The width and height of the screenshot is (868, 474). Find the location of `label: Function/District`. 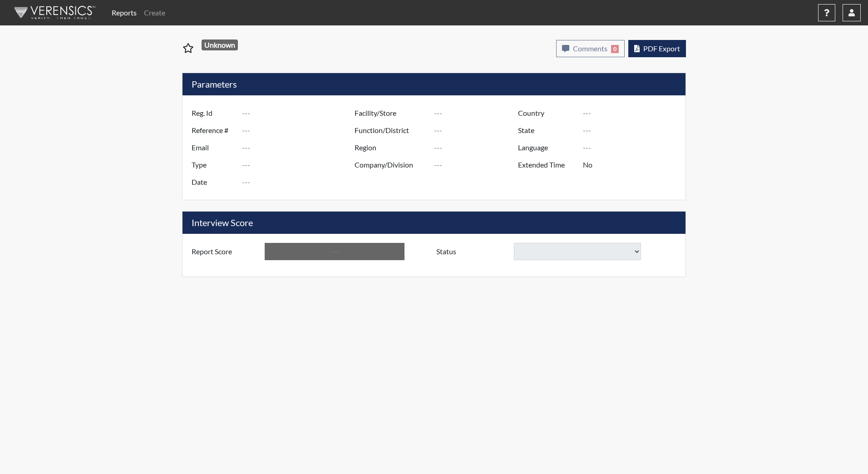

label: Function/District is located at coordinates (391, 131).